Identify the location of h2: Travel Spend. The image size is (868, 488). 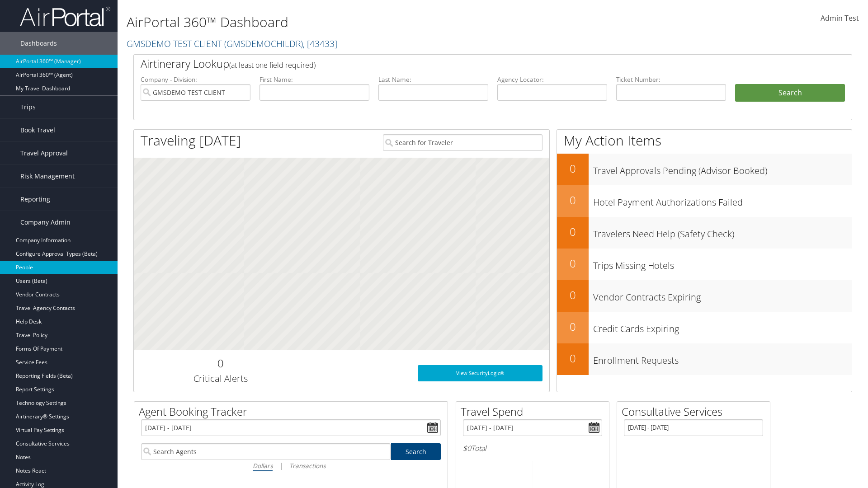
(535, 412).